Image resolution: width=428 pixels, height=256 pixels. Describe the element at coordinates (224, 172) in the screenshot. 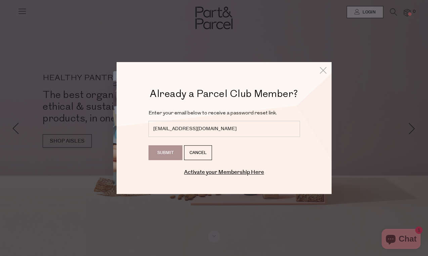

I see `a: Activate your Membership Here` at that location.